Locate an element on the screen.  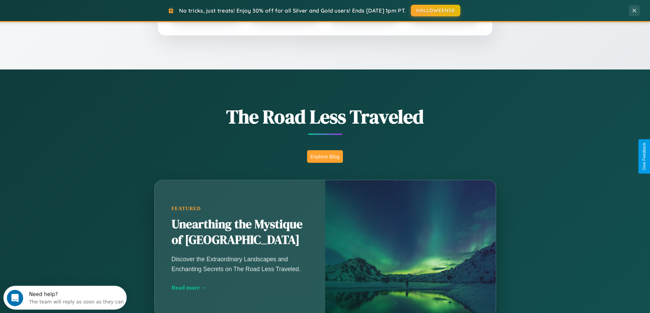
div: Featured is located at coordinates (240, 209).